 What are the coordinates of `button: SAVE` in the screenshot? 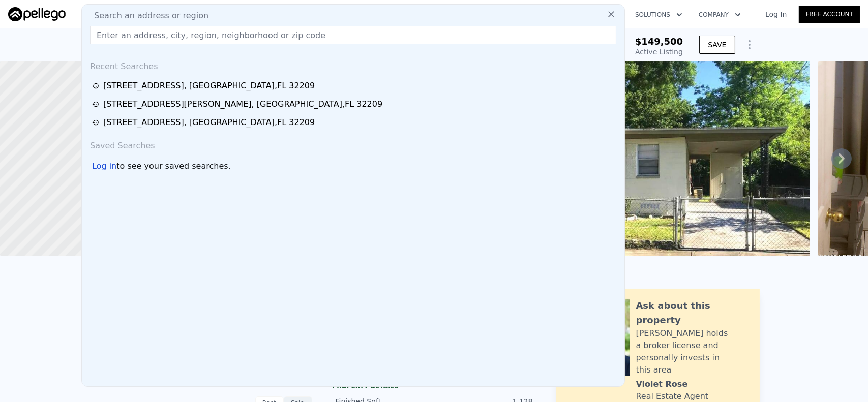 It's located at (717, 45).